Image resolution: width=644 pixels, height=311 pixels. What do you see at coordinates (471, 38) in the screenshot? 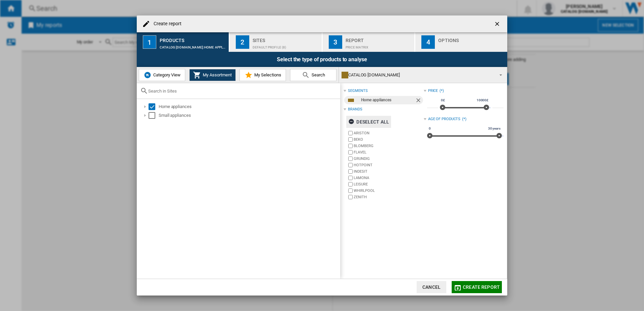
I see `div: Options` at bounding box center [471, 38].